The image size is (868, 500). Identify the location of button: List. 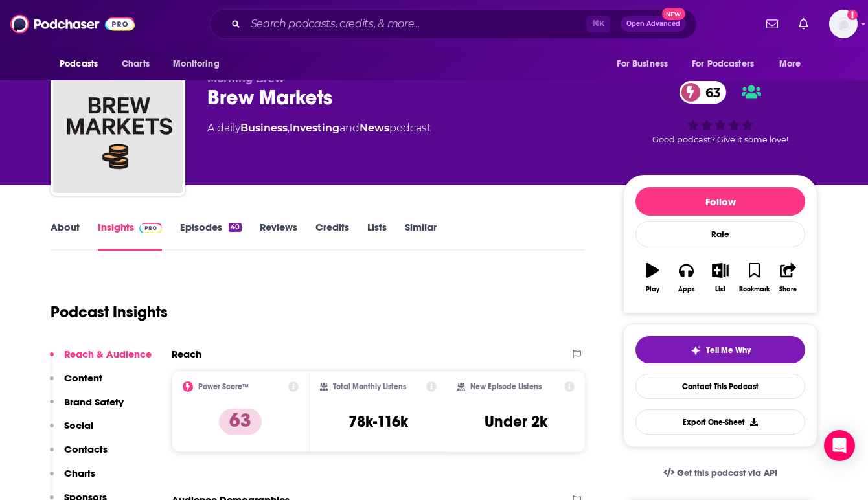
(720, 278).